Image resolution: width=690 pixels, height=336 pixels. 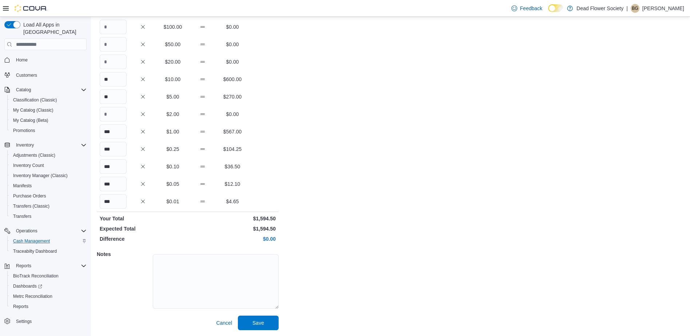 What do you see at coordinates (50, 60) in the screenshot?
I see `span: Home` at bounding box center [50, 60].